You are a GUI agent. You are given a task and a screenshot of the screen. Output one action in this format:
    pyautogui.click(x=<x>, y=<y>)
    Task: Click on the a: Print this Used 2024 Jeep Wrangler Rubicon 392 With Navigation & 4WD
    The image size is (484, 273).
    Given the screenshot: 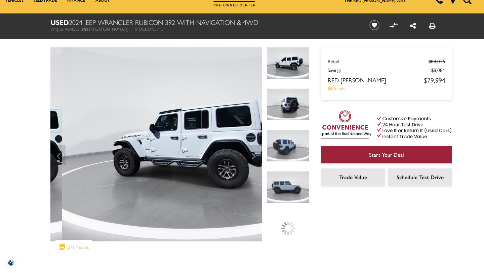 What is the action you would take?
    pyautogui.click(x=432, y=25)
    